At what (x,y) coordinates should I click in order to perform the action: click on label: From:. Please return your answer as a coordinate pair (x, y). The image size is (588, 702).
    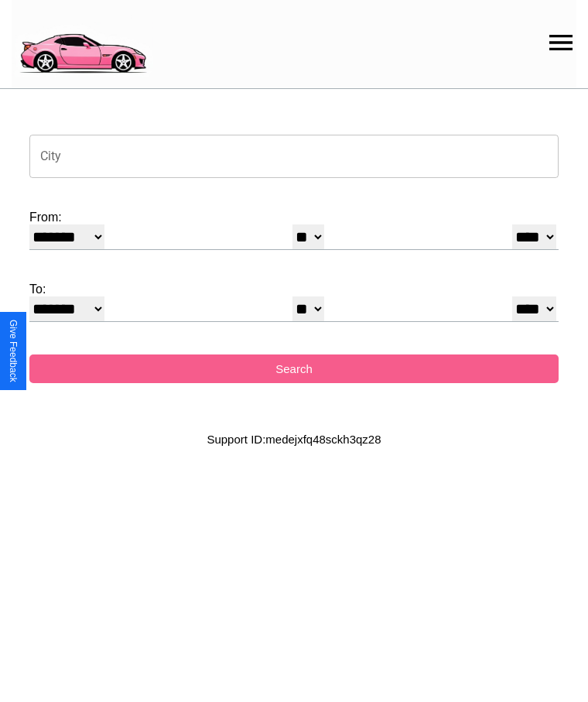
    Looking at the image, I should click on (294, 217).